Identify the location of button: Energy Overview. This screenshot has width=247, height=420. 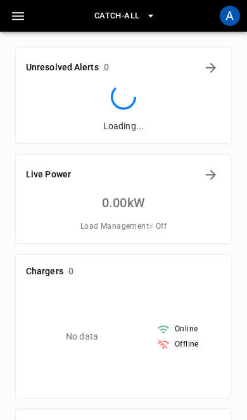
(211, 175).